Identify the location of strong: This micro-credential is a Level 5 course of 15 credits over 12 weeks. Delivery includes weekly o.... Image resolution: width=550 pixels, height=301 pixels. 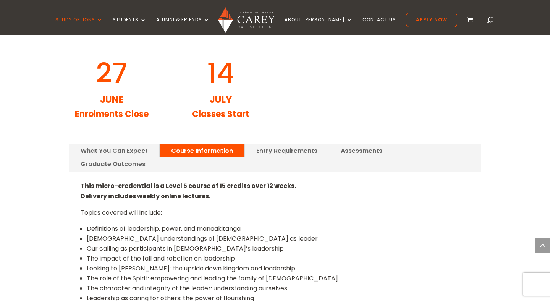
(188, 191).